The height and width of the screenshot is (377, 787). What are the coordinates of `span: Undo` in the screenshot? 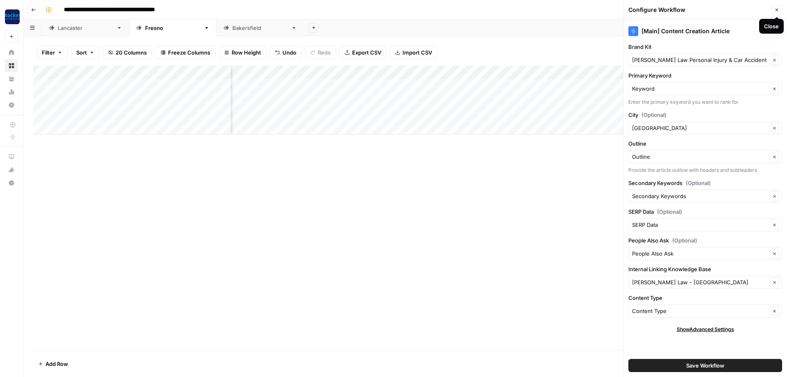 It's located at (289, 52).